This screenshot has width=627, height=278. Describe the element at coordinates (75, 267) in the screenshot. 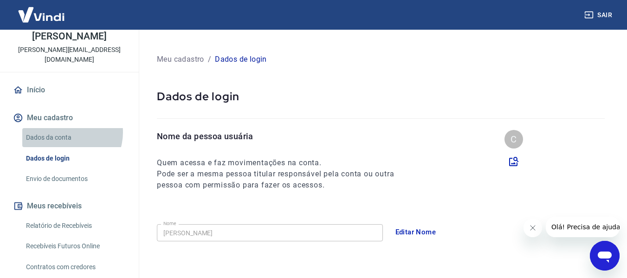

I see `a: Contratos com credores` at that location.